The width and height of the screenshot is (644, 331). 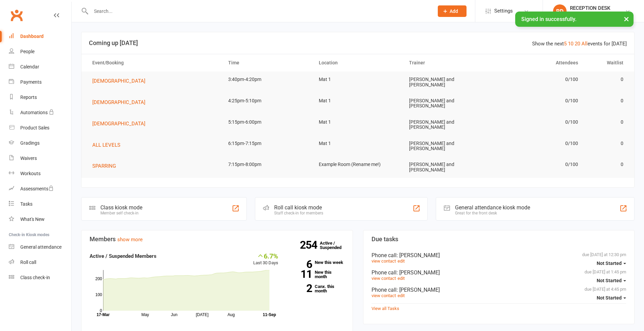 I want to click on a: 2Canx. this month, so click(x=317, y=289).